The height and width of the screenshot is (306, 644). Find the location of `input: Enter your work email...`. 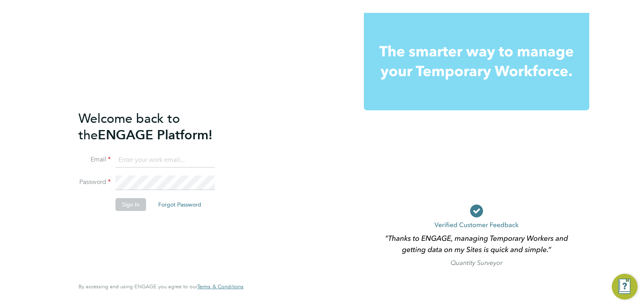

input: Enter your work email... is located at coordinates (165, 160).